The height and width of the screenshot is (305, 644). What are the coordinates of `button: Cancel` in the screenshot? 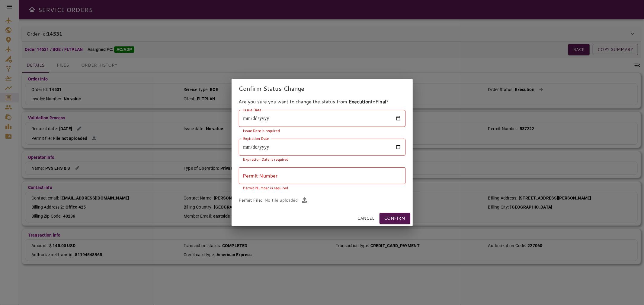 It's located at (366, 218).